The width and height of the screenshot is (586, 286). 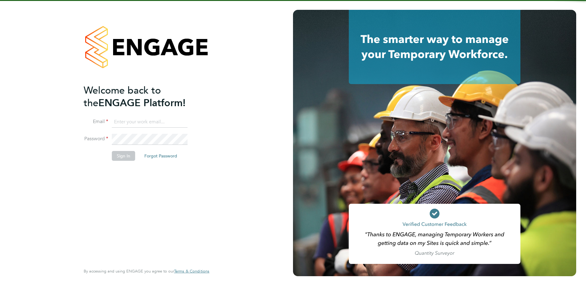 I want to click on label: Password, so click(x=96, y=139).